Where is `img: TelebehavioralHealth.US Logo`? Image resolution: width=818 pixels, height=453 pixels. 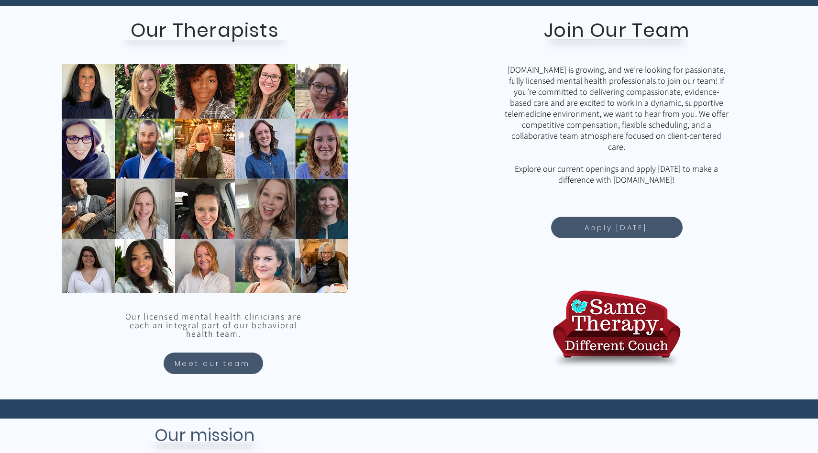
img: TelebehavioralHealth.US Logo is located at coordinates (616, 328).